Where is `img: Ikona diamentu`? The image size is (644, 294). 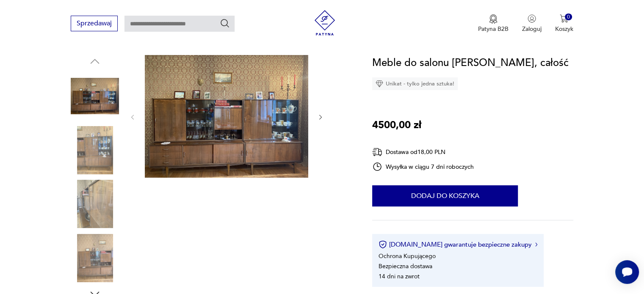
img: Ikona diamentu is located at coordinates (379, 84).